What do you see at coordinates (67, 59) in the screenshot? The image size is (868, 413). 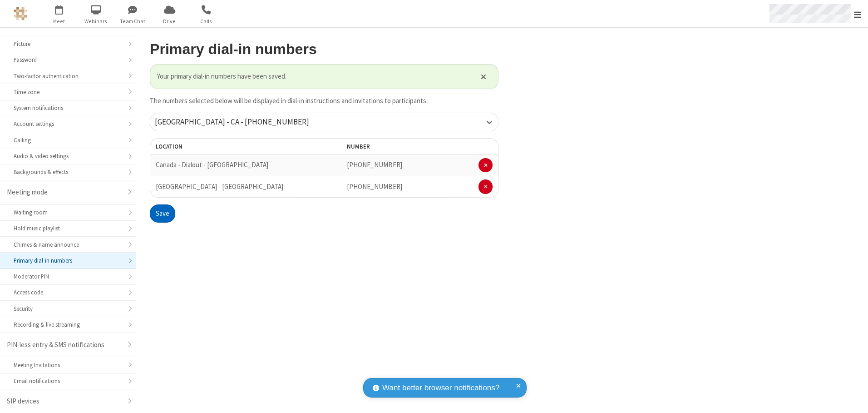 I see `div: Password` at bounding box center [67, 59].